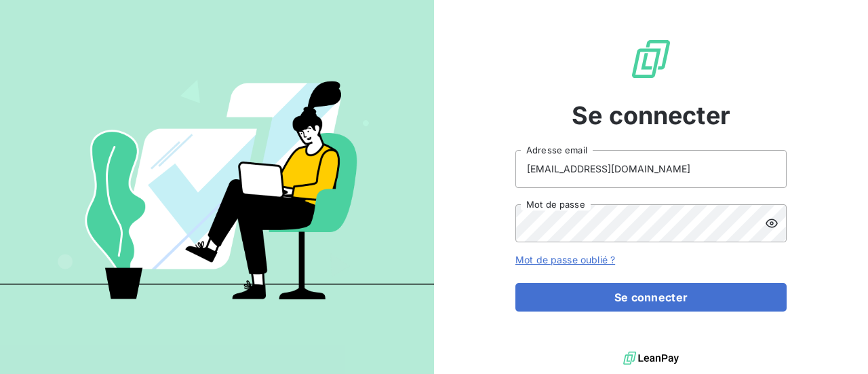 The image size is (868, 374). I want to click on input: placeholder, so click(651, 169).